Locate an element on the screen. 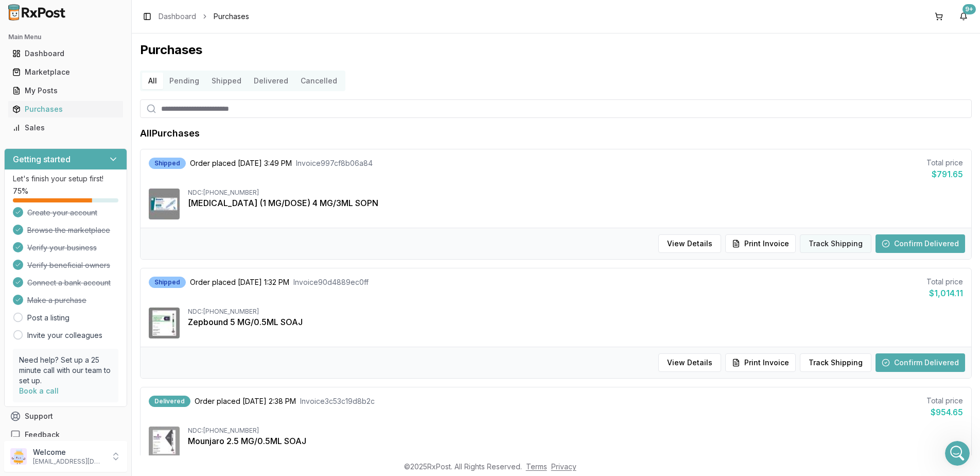  button: Support is located at coordinates (66, 416).